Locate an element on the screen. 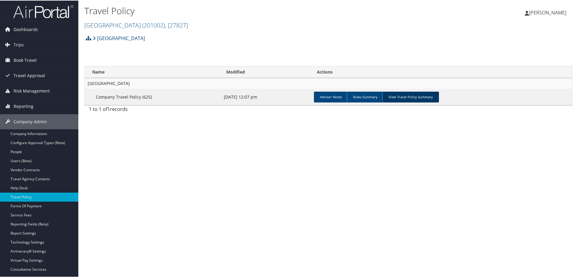 Image resolution: width=576 pixels, height=277 pixels. span: Book Travel is located at coordinates (25, 60).